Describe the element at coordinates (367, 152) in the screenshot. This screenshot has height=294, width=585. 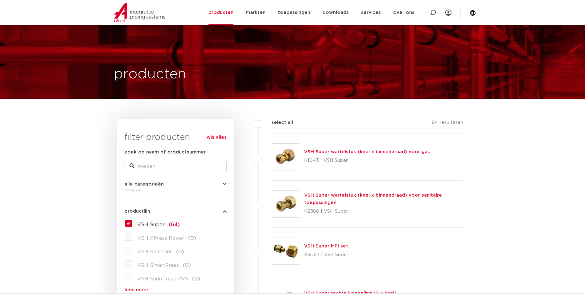
I see `a: VSH Super wartelstuk (knel x binnendraad) voor gas` at that location.